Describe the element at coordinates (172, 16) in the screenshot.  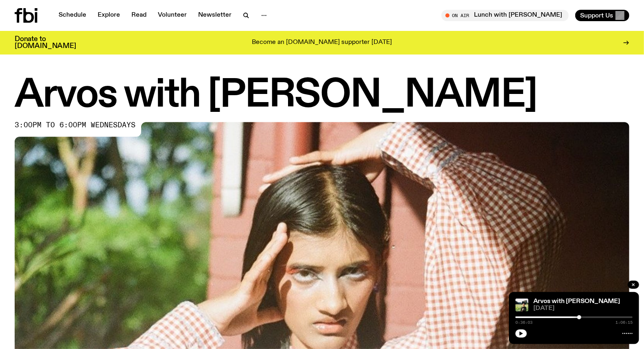
I see `a: Volunteer` at that location.